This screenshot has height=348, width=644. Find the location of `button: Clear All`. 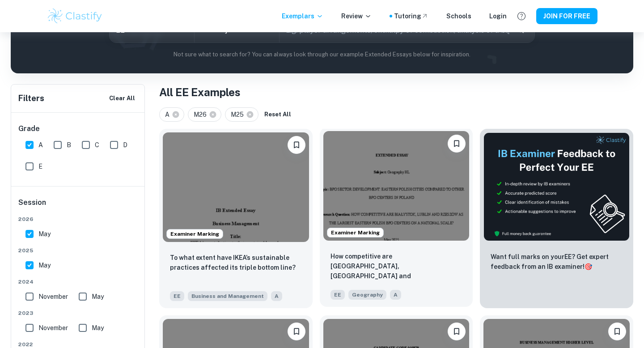

button: Clear All is located at coordinates (122, 98).